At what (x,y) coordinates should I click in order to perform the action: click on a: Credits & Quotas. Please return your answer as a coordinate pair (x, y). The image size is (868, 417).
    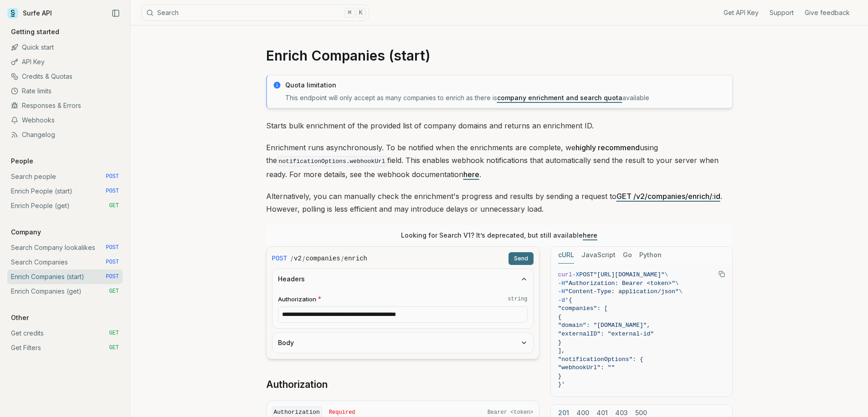
    Looking at the image, I should click on (65, 76).